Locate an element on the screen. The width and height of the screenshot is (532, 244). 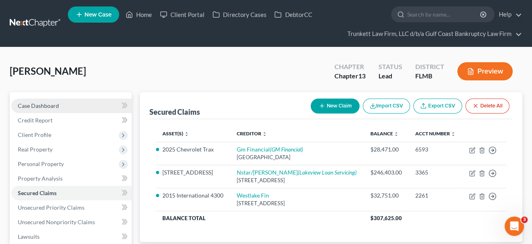
div: $32,751.00 is located at coordinates (386, 195).